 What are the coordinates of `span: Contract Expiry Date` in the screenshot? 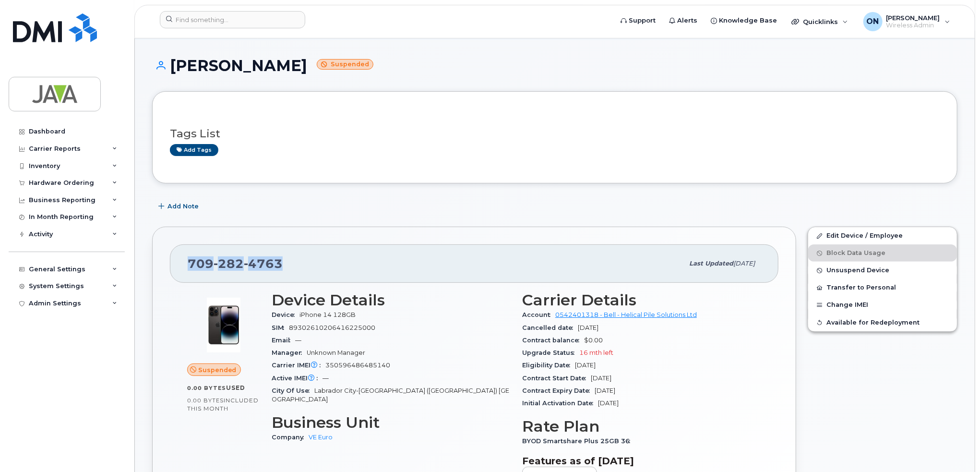 It's located at (559, 391).